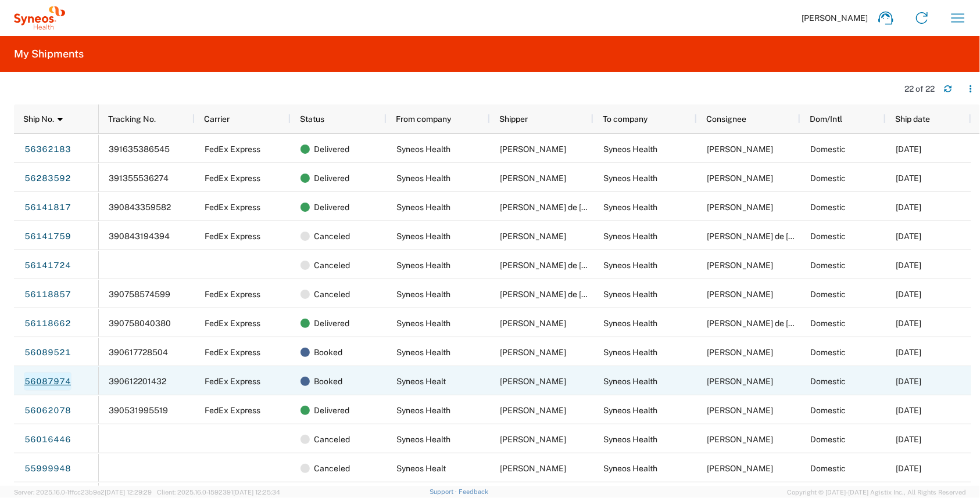 Image resolution: width=980 pixels, height=498 pixels. Describe the element at coordinates (826, 119) in the screenshot. I see `span: Dom/Intl` at that location.